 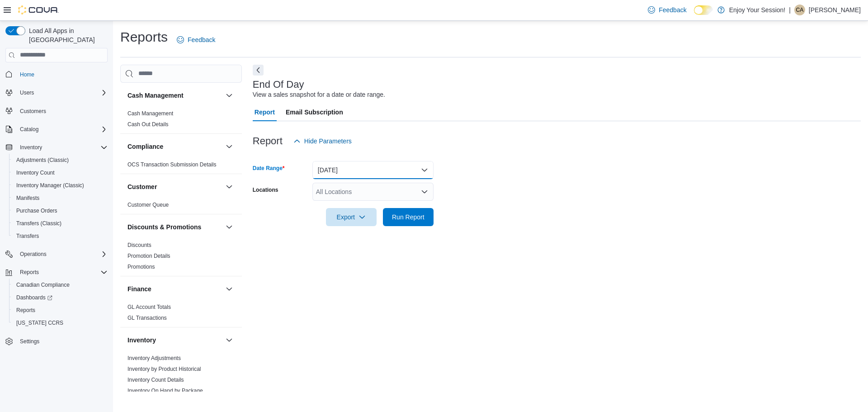 What do you see at coordinates (60, 186) in the screenshot?
I see `button: Inventory Manager (Classic)` at bounding box center [60, 186].